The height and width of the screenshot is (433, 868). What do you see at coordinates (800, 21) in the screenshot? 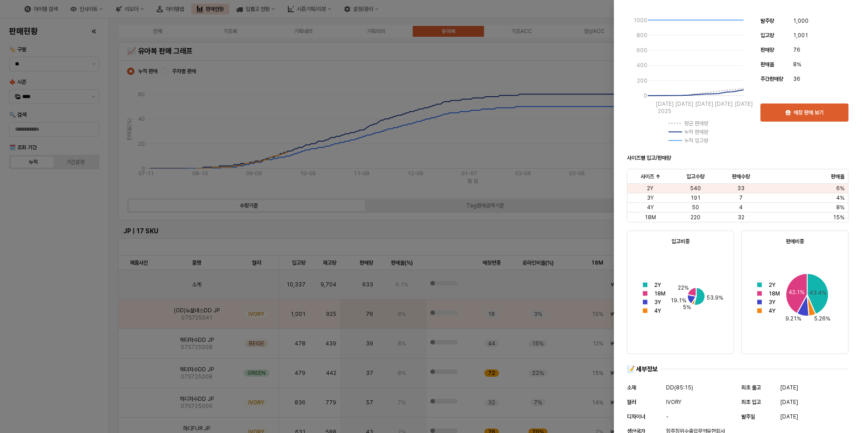
I see `span: 1,000` at bounding box center [800, 21].